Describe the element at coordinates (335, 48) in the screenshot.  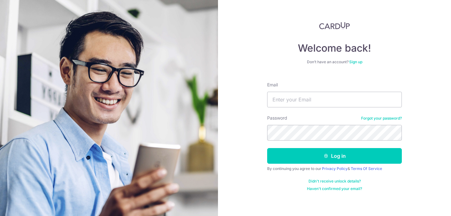
I see `h4: Welcome back!` at that location.